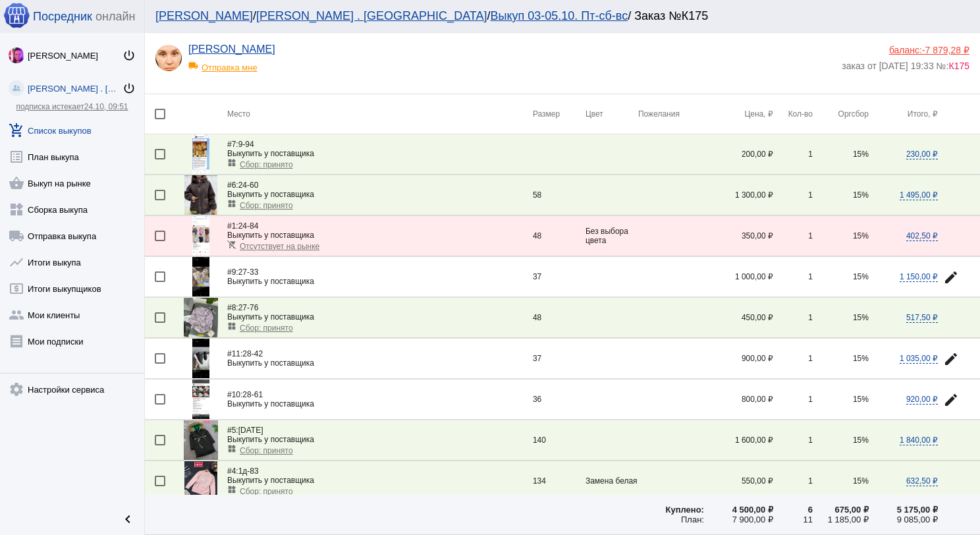 The width and height of the screenshot is (980, 535). I want to click on img: YkVdff.jpg, so click(201, 399).